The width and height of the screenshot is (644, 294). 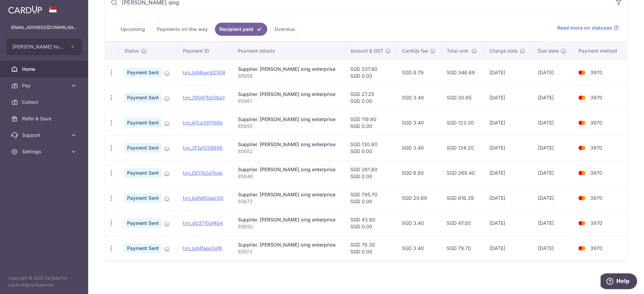 I want to click on a: txn_d03710af4b4, so click(x=203, y=223).